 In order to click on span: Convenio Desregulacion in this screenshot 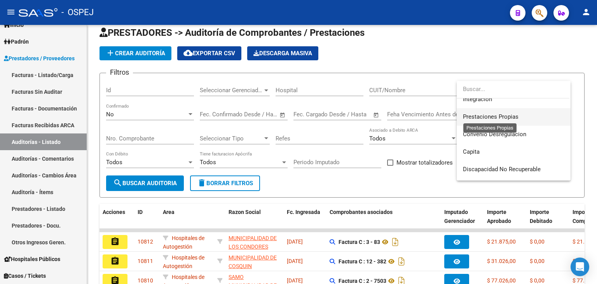, I will do `click(495, 134)`.